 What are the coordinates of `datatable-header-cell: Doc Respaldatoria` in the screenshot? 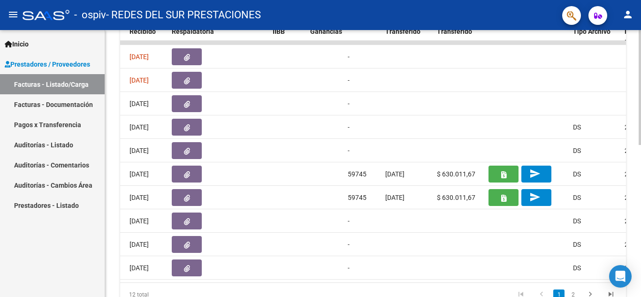 It's located at (196, 31).